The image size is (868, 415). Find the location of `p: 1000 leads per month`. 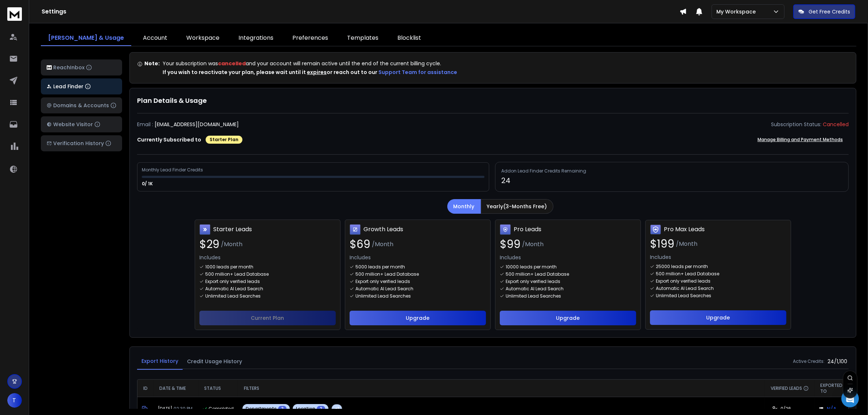

p: 1000 leads per month is located at coordinates (229, 267).